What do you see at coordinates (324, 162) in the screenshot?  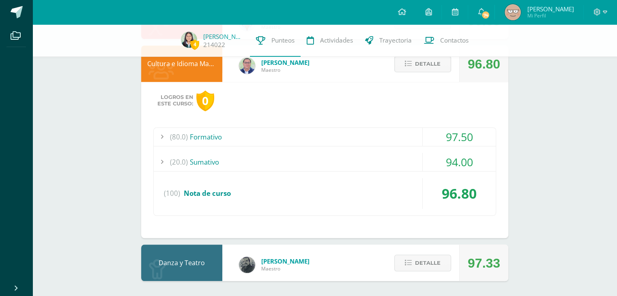 I see `div: Sumativo` at bounding box center [324, 162].